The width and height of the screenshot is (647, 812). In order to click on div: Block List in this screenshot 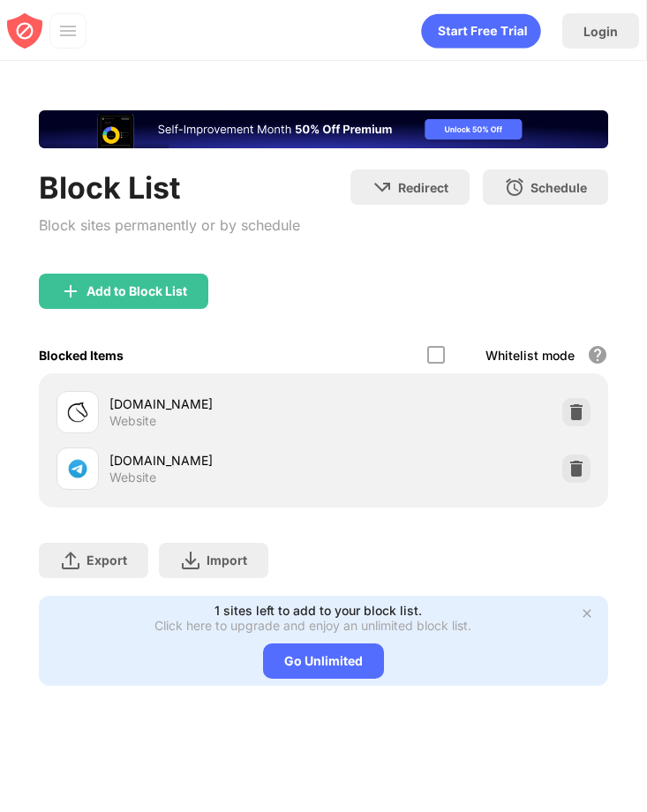, I will do `click(170, 187)`.